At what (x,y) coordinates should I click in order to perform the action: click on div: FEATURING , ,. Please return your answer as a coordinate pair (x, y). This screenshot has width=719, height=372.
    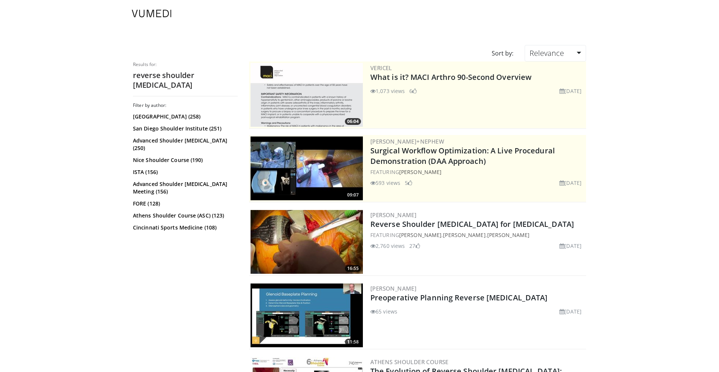
    Looking at the image, I should click on (478, 235).